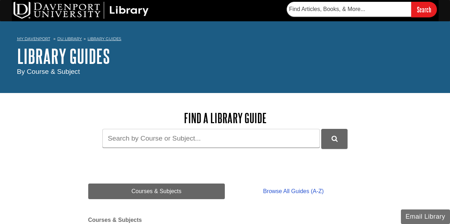  What do you see at coordinates (211, 138) in the screenshot?
I see `input: Search by Course or Subject...` at bounding box center [211, 138].